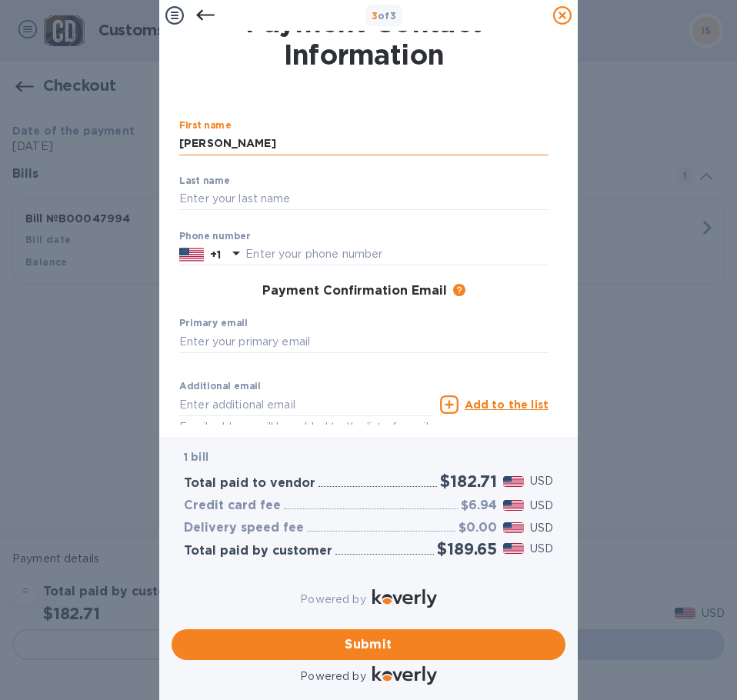 This screenshot has height=700, width=737. I want to click on h2: $182.71, so click(468, 481).